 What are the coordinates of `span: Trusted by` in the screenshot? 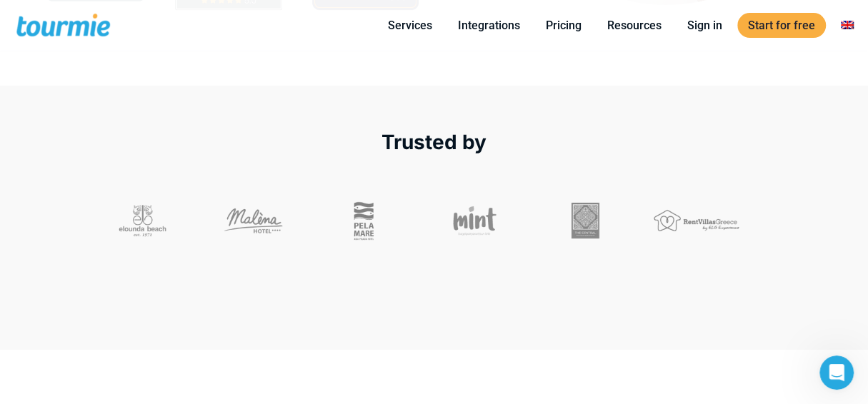 It's located at (434, 142).